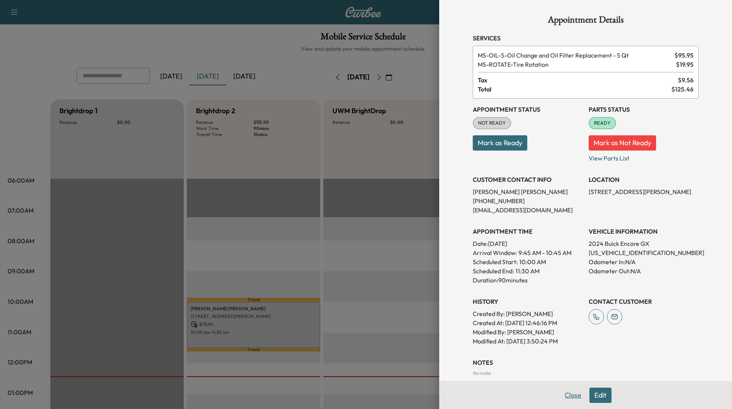  I want to click on button: Mark as Ready, so click(500, 143).